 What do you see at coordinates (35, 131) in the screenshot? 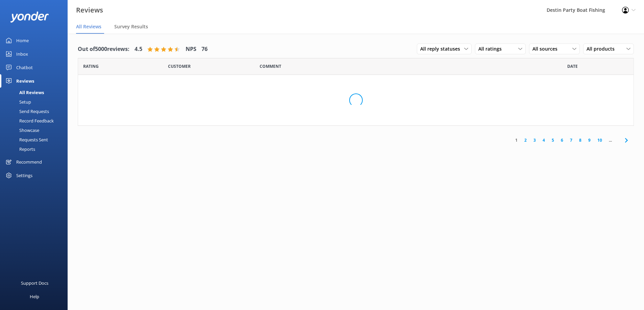
I see `a: Showcase` at bounding box center [35, 131].